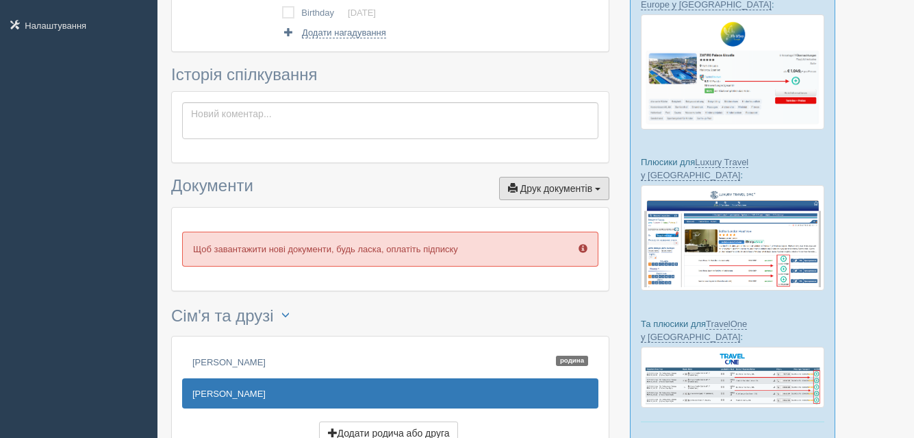 The height and width of the screenshot is (438, 914). I want to click on h3: Документи, so click(390, 188).